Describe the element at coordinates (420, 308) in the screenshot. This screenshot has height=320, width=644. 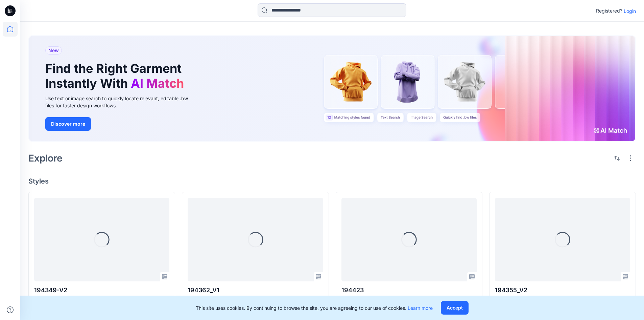
I see `a: Learn more` at that location.